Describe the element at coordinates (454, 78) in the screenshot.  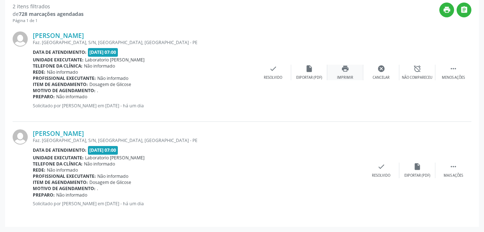
I see `div: Menos ações` at that location.